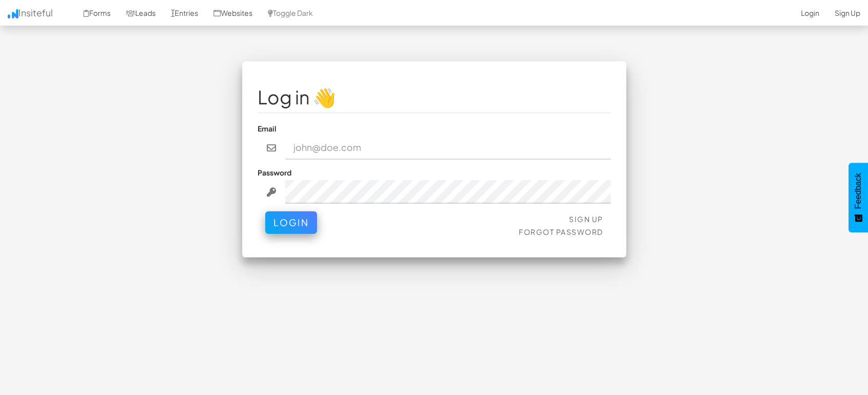 The height and width of the screenshot is (395, 868). What do you see at coordinates (274, 173) in the screenshot?
I see `label: Password` at bounding box center [274, 173].